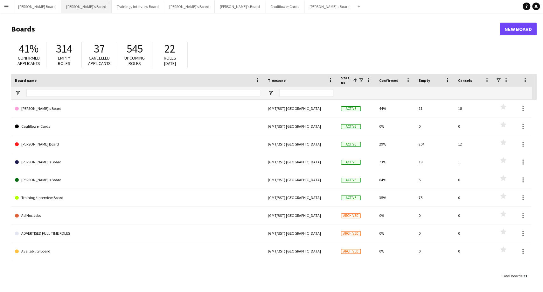 Image resolution: width=543 pixels, height=292 pixels. What do you see at coordinates (138, 216) in the screenshot?
I see `a: Ad Hoc Jobs` at bounding box center [138, 216].